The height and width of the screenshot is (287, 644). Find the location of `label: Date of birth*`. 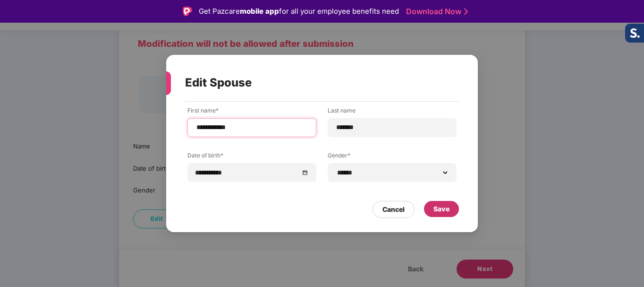

label: Date of birth* is located at coordinates (251, 157).